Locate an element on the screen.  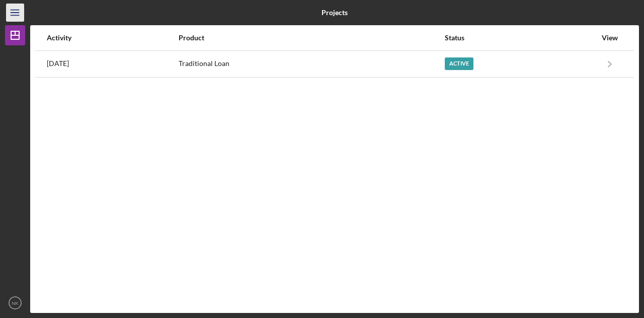
time: 2025-07-29 20:02 is located at coordinates (58, 64).